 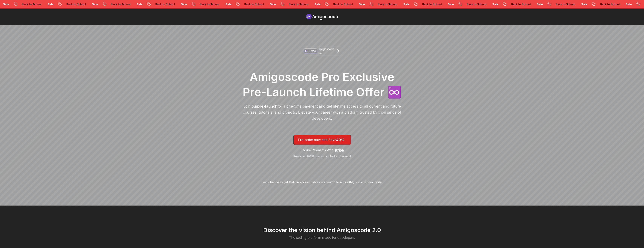 I want to click on p: Last chance to get lifetime access before we switch to a monthly subscription model, so click(x=322, y=182).